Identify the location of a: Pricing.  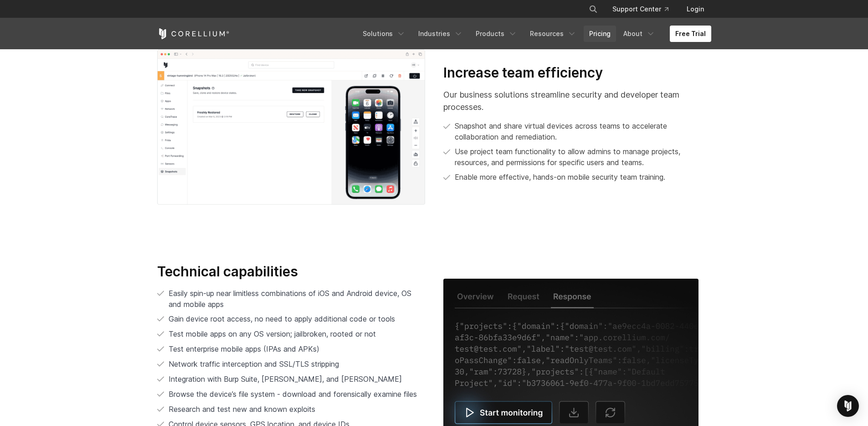
(600, 34).